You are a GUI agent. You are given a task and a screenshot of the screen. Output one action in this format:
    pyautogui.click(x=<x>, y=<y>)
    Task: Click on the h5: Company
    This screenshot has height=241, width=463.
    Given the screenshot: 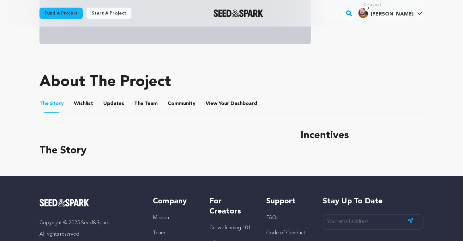 What is the action you would take?
    pyautogui.click(x=175, y=201)
    